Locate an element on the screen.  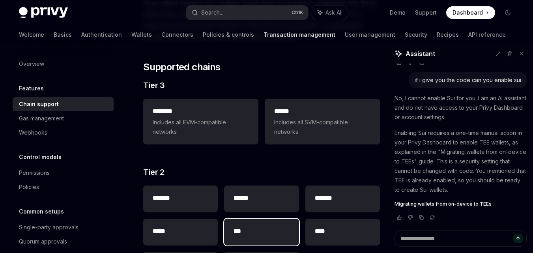
span: Includes all EVM-compatible networks is located at coordinates (201, 127).